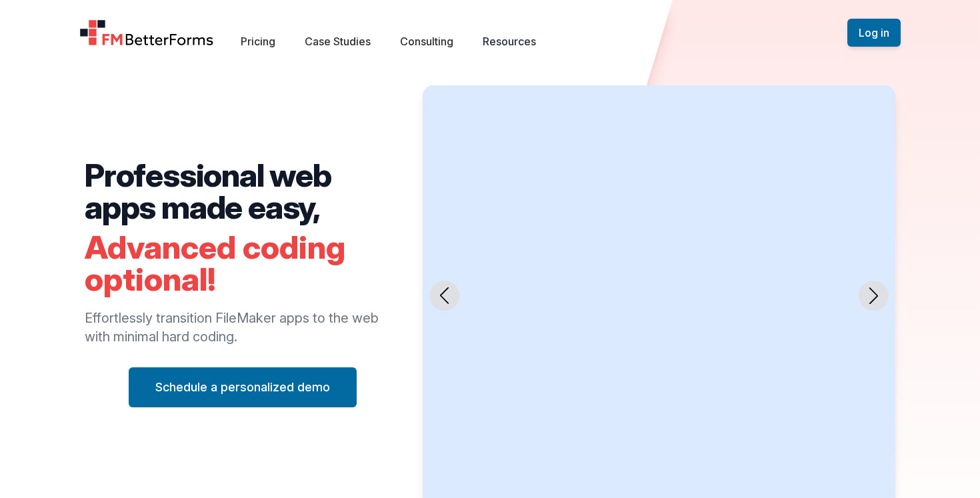  What do you see at coordinates (427, 42) in the screenshot?
I see `a: Consulting` at bounding box center [427, 42].